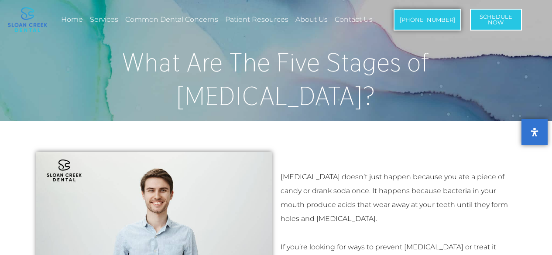 The image size is (552, 255). Describe the element at coordinates (257, 20) in the screenshot. I see `a: Patient Resources` at that location.